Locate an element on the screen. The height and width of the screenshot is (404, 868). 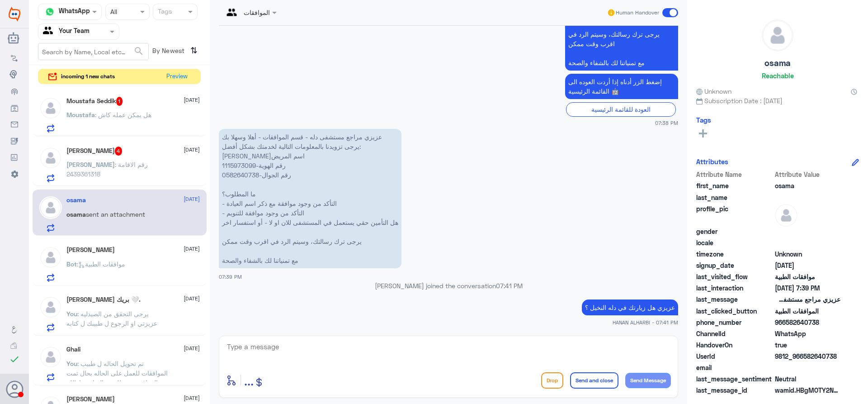
span: HandoverOn is located at coordinates (735, 344).